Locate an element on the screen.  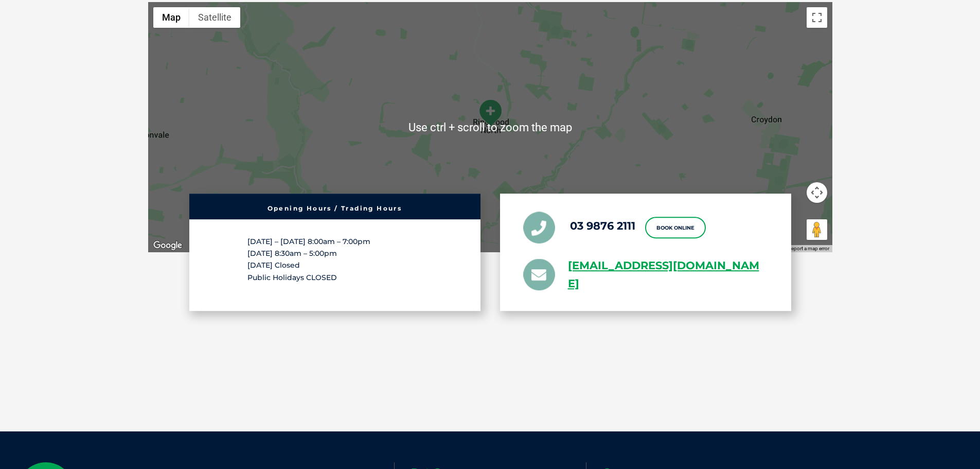
a: 03 9876 2111 is located at coordinates (602, 225).